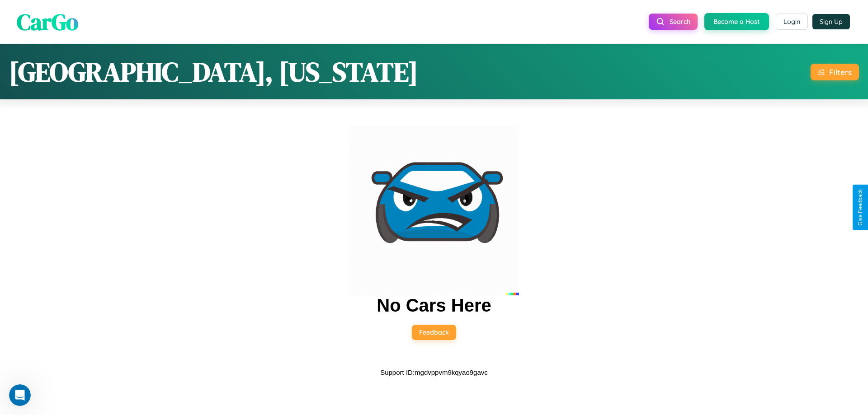  I want to click on img: car, so click(434, 210).